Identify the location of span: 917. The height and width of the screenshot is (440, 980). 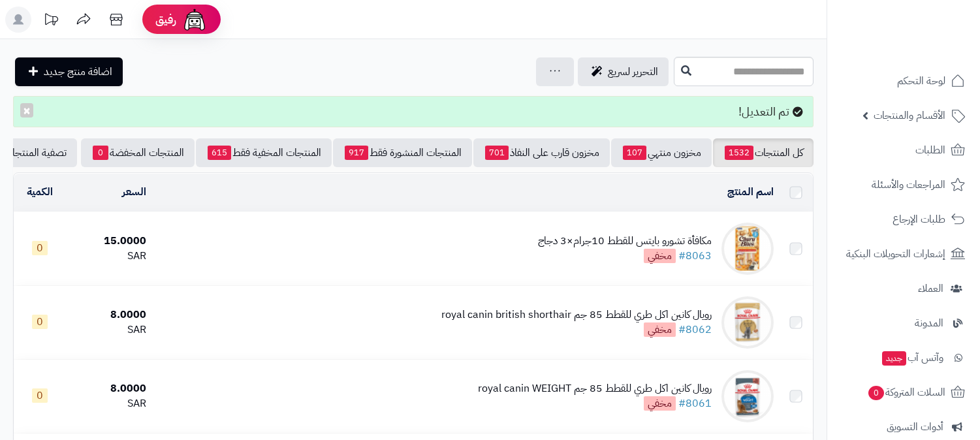
(357, 152).